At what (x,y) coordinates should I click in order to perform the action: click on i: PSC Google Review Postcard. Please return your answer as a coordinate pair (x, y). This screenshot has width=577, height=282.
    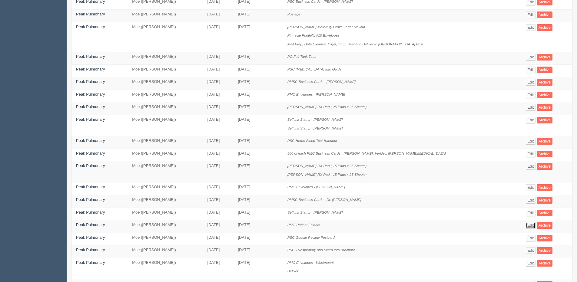
    Looking at the image, I should click on (311, 238).